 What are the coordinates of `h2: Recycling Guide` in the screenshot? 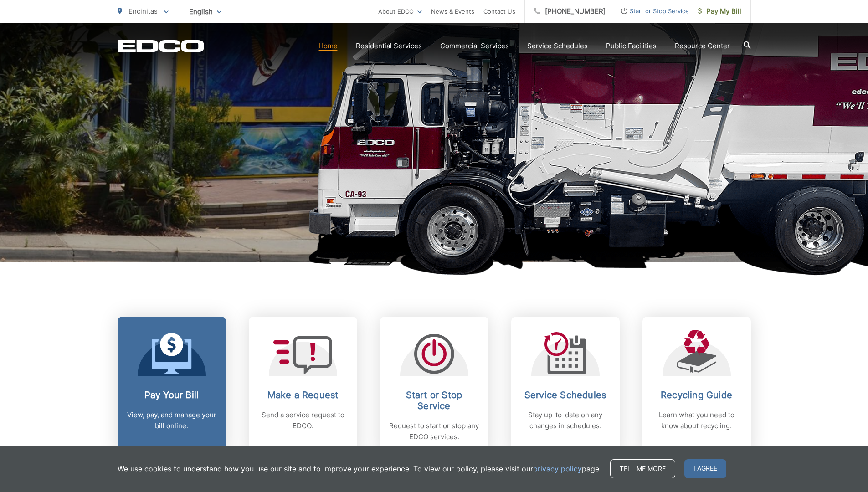 It's located at (697, 395).